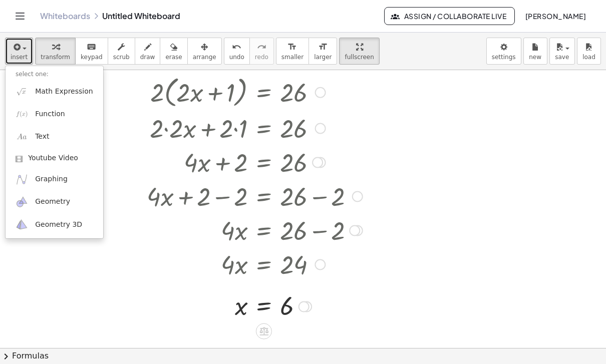 Image resolution: width=606 pixels, height=364 pixels. I want to click on img: ggb-geometry.svg, so click(22, 202).